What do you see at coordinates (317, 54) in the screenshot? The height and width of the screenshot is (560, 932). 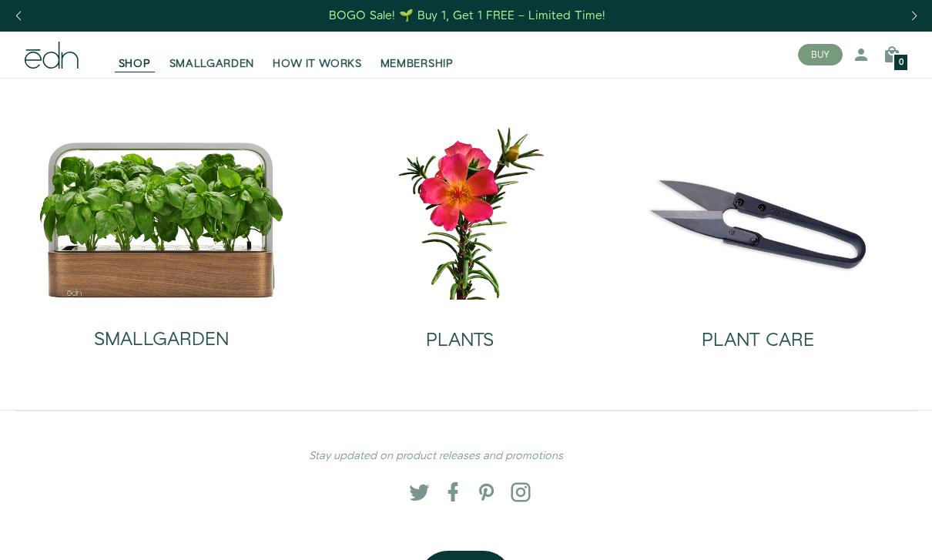 I see `a: HOW IT WORKS` at bounding box center [317, 54].